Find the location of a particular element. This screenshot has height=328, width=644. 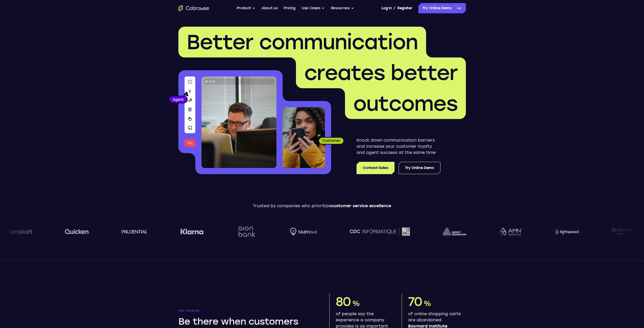

img: Lightspeed is located at coordinates (566, 231).